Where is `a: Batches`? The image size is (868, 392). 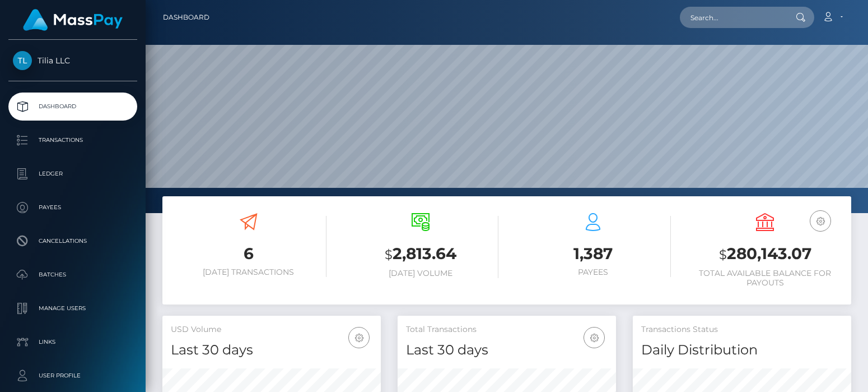 a: Batches is located at coordinates (73, 275).